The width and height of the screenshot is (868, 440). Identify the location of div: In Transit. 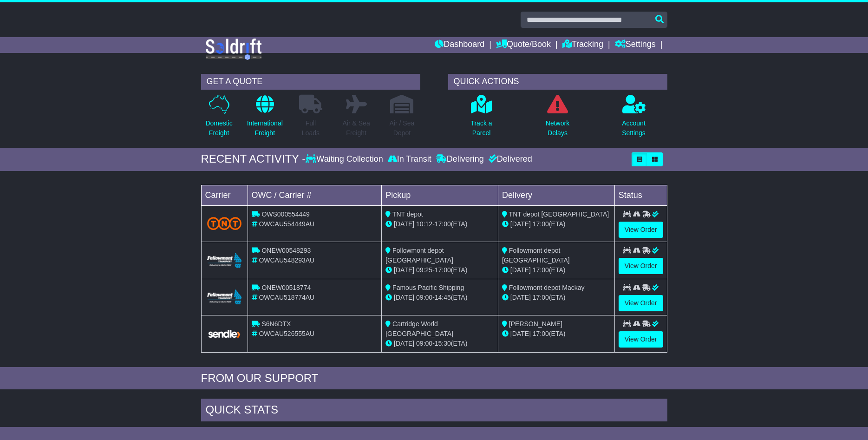
(410, 159).